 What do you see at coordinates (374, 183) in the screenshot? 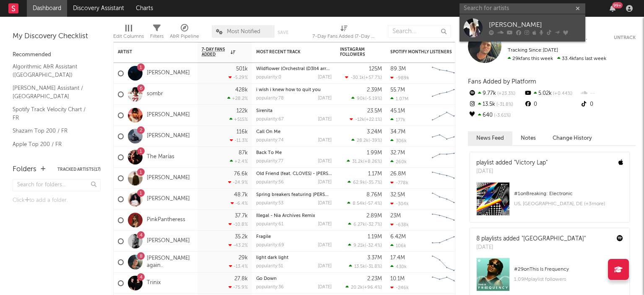
I see `span: -35.7 %` at bounding box center [374, 183].